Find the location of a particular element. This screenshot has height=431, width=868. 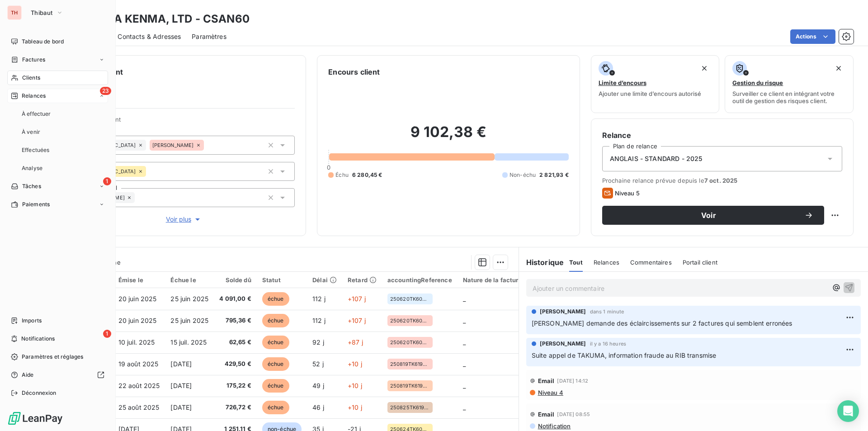

span: Paramètres is located at coordinates (209, 37).